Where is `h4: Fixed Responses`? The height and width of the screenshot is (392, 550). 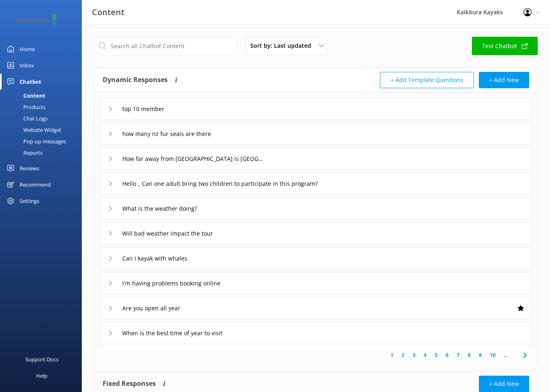 h4: Fixed Responses is located at coordinates (130, 384).